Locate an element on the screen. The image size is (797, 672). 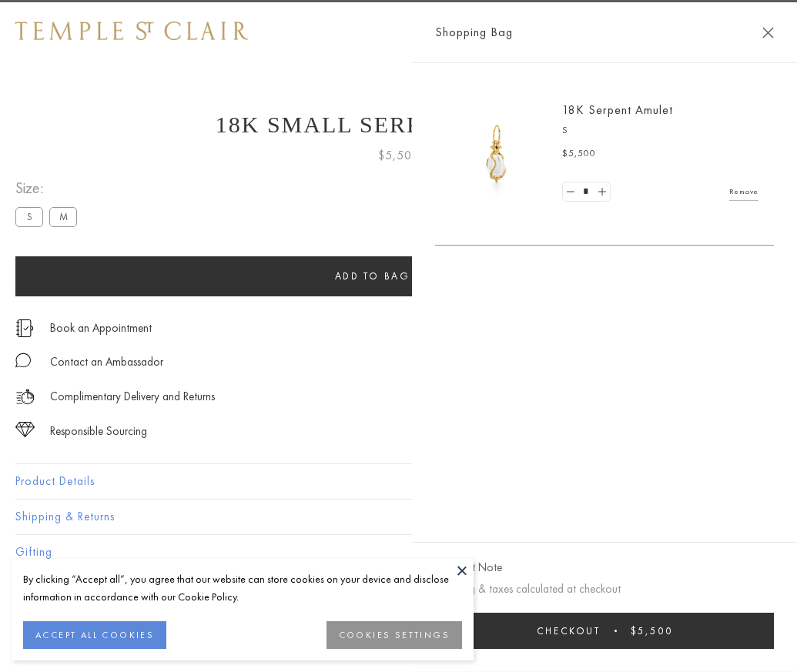
button: Gifting is located at coordinates (398, 552).